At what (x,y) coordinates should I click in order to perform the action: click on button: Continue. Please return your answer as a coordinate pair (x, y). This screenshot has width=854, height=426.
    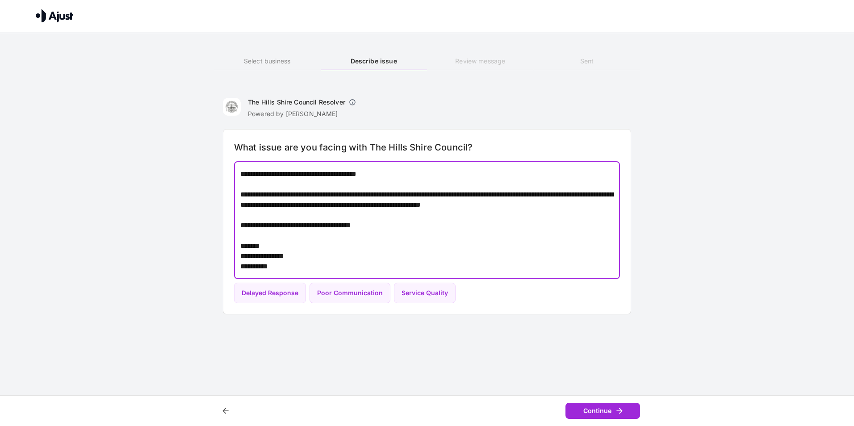
    Looking at the image, I should click on (603, 411).